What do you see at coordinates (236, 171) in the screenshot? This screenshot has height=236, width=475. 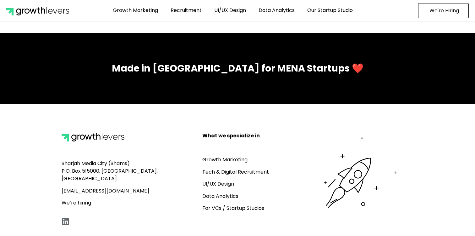 I see `a: Tech & Digital Recruitment` at bounding box center [236, 171].